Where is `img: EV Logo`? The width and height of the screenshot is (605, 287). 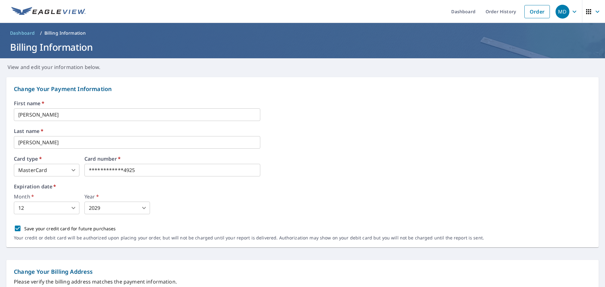 img: EV Logo is located at coordinates (49, 12).